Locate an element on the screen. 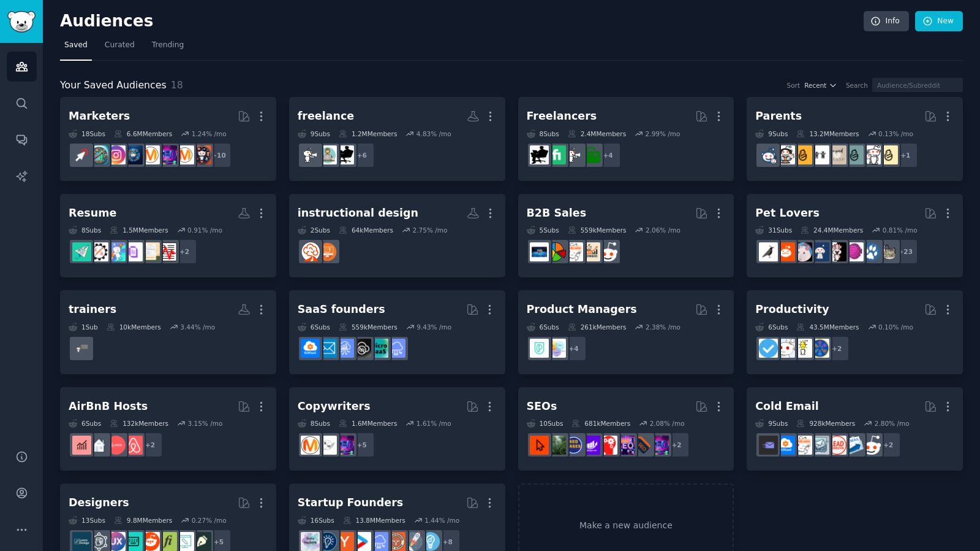 This screenshot has width=980, height=551. div: Copywriters is located at coordinates (334, 406).